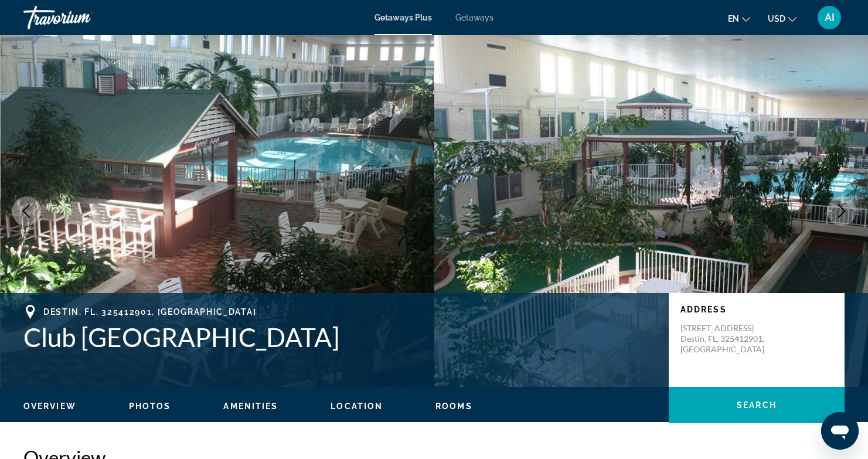  Describe the element at coordinates (842, 211) in the screenshot. I see `button: Next image` at that location.